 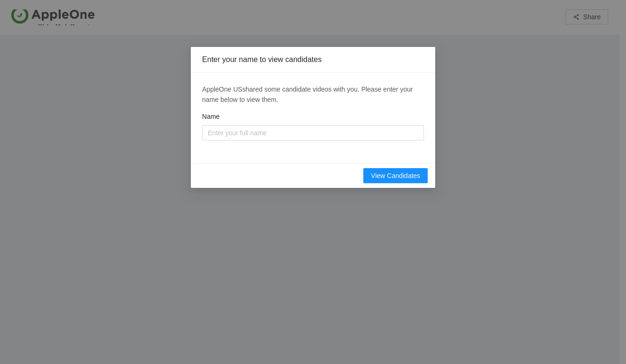 What do you see at coordinates (395, 176) in the screenshot?
I see `span: View Candidates` at bounding box center [395, 176].